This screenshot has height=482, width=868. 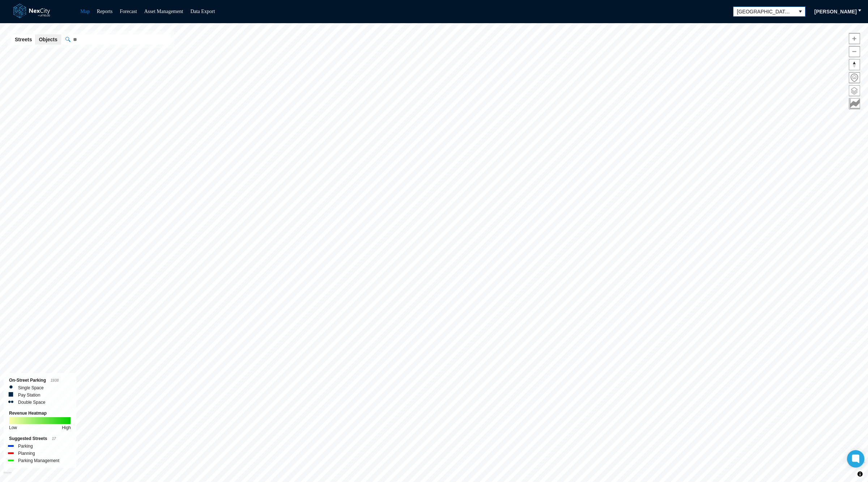 What do you see at coordinates (40, 420) in the screenshot?
I see `img: revenue` at bounding box center [40, 420].